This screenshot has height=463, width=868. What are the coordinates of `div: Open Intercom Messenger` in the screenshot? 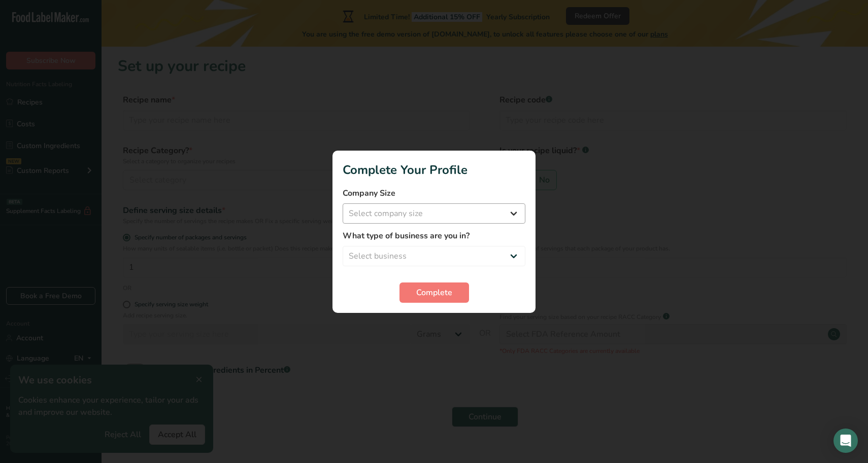 It's located at (845, 441).